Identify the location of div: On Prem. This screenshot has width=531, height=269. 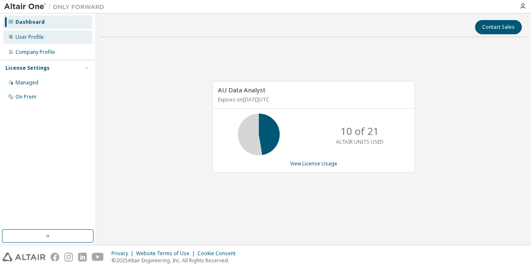
(26, 97).